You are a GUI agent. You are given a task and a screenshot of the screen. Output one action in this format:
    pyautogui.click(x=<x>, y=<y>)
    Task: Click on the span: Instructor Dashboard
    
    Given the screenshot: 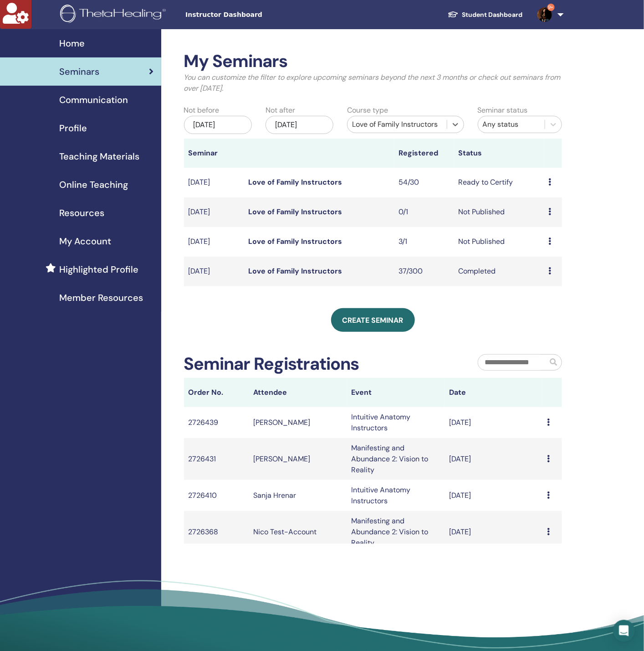 What is the action you would take?
    pyautogui.click(x=254, y=15)
    